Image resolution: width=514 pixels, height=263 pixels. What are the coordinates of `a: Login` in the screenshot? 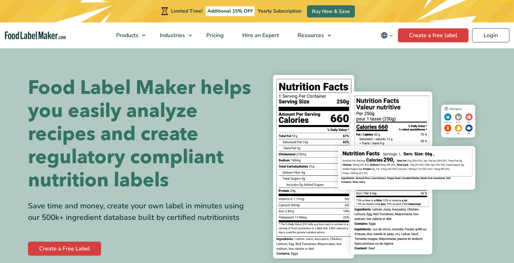 It's located at (491, 35).